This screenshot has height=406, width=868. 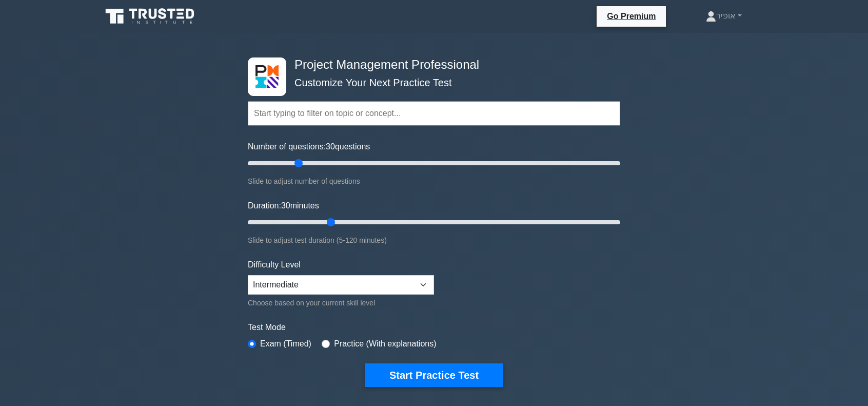 What do you see at coordinates (724, 16) in the screenshot?
I see `a: אופיר` at bounding box center [724, 16].